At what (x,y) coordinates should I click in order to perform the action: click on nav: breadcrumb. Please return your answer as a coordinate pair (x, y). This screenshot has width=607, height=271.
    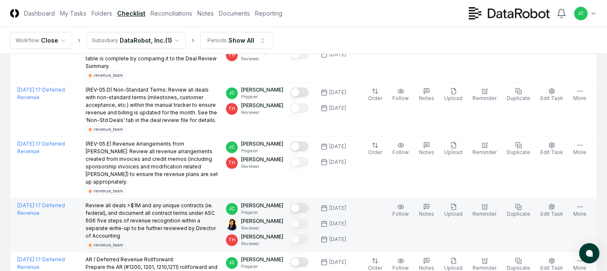
    Looking at the image, I should click on (142, 40).